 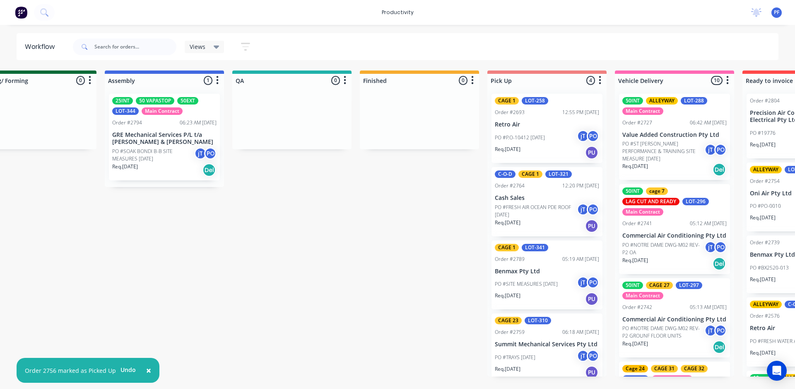 What do you see at coordinates (42, 47) in the screenshot?
I see `div: Workflow` at bounding box center [42, 47].